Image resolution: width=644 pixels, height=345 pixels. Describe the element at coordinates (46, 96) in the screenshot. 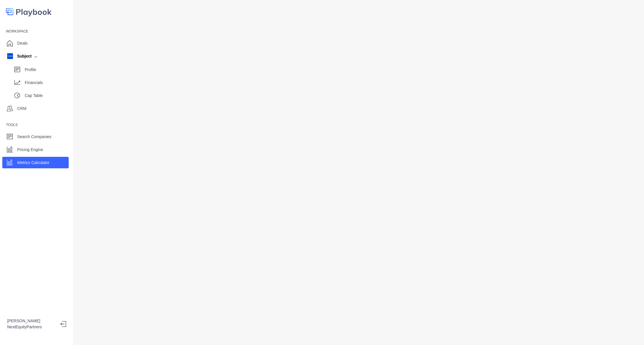

I see `p: Cap Table` at that location.